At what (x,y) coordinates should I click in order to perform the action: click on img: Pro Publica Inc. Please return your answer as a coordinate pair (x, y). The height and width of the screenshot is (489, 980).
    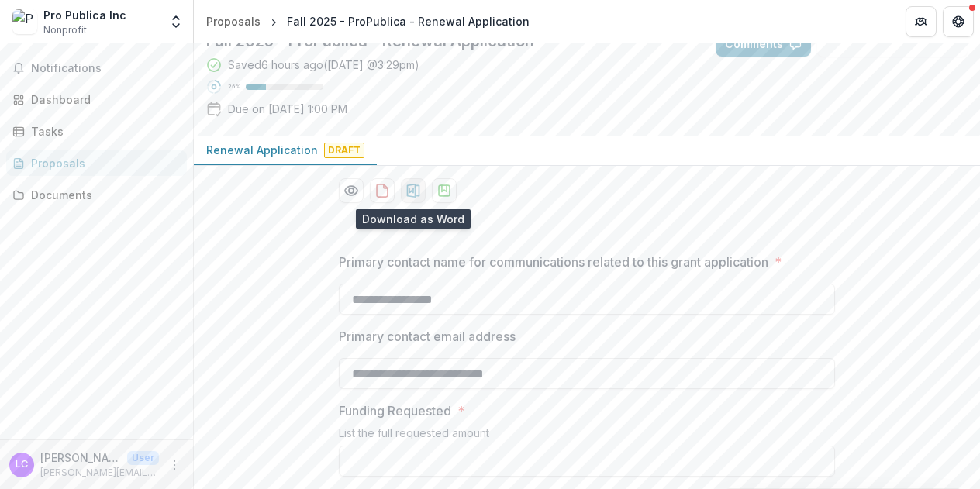
    Looking at the image, I should click on (25, 22).